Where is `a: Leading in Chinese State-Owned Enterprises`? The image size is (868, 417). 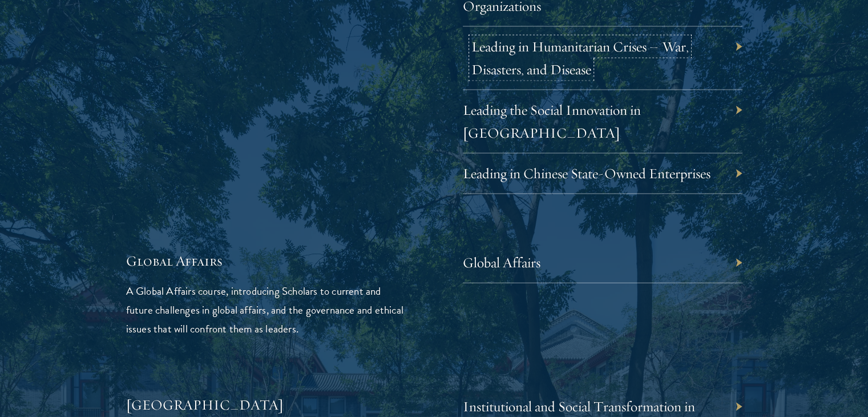 a: Leading in Chinese State-Owned Enterprises is located at coordinates (587, 173).